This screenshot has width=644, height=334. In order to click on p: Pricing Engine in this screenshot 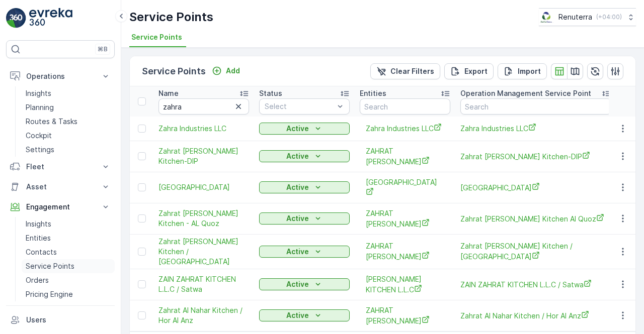, I will do `click(49, 294)`.